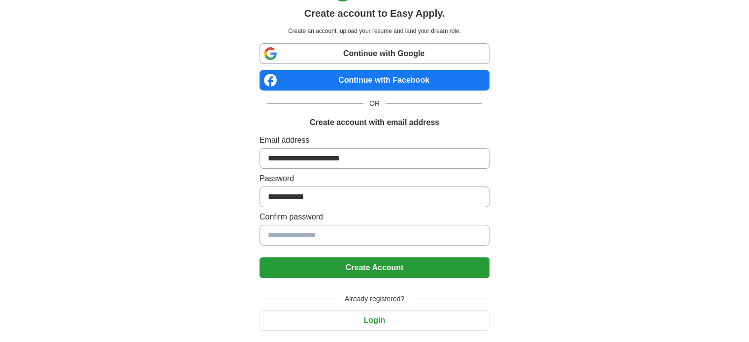 The height and width of the screenshot is (342, 749). What do you see at coordinates (374, 320) in the screenshot?
I see `a: Login` at bounding box center [374, 320].